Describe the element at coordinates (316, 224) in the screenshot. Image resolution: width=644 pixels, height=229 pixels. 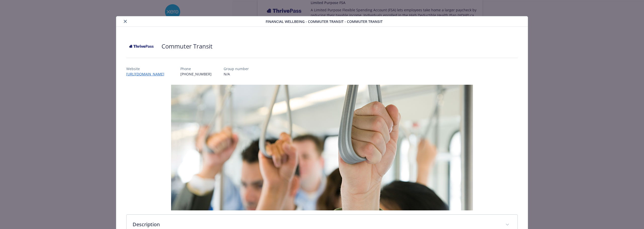
I see `p: Description` at that location.